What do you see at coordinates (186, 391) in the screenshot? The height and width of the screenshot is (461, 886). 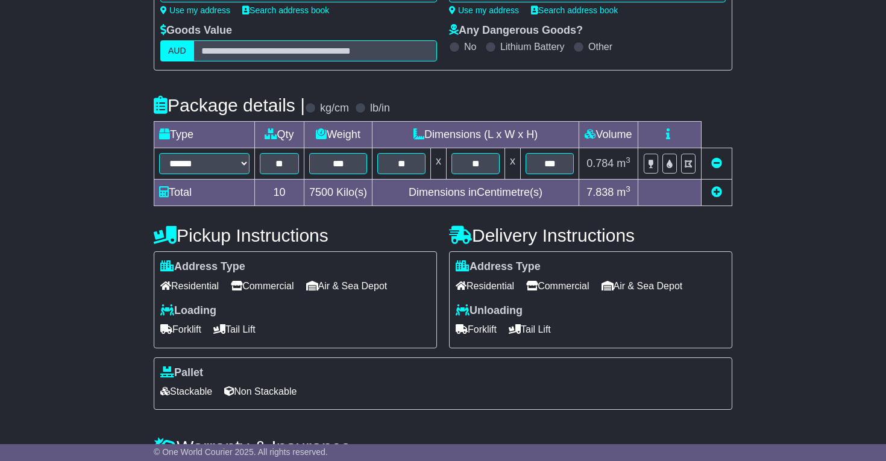 I see `span: Stackable` at bounding box center [186, 391].